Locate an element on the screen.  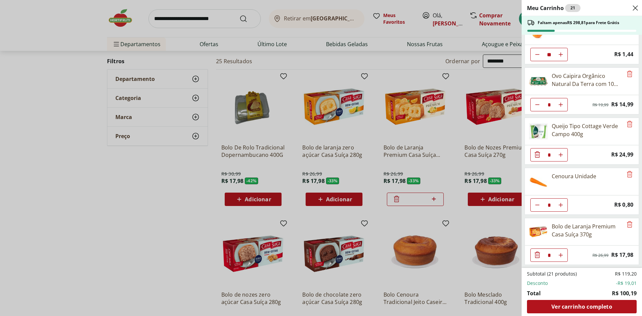
div: Queijo Tipo Cottage Verde Campo 400g is located at coordinates (587, 130).